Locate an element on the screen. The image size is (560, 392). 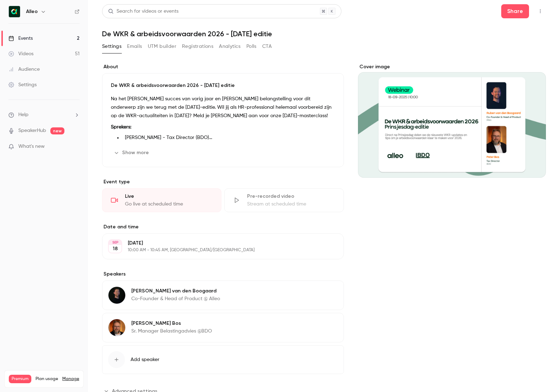
button: Settings is located at coordinates (111, 46).